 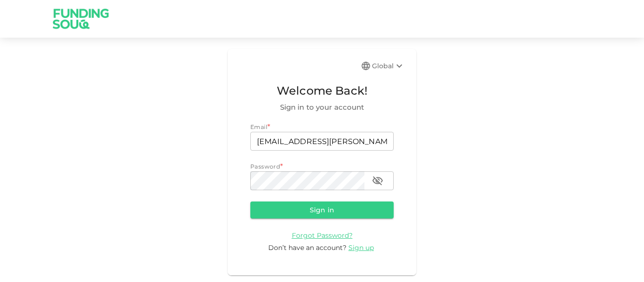 What do you see at coordinates (322, 210) in the screenshot?
I see `button: Sign in` at bounding box center [322, 210].